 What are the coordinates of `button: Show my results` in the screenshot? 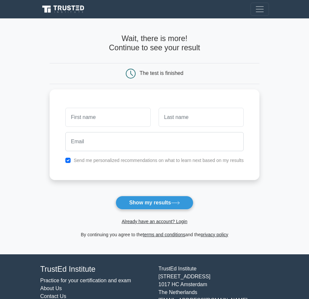 It's located at (154, 202).